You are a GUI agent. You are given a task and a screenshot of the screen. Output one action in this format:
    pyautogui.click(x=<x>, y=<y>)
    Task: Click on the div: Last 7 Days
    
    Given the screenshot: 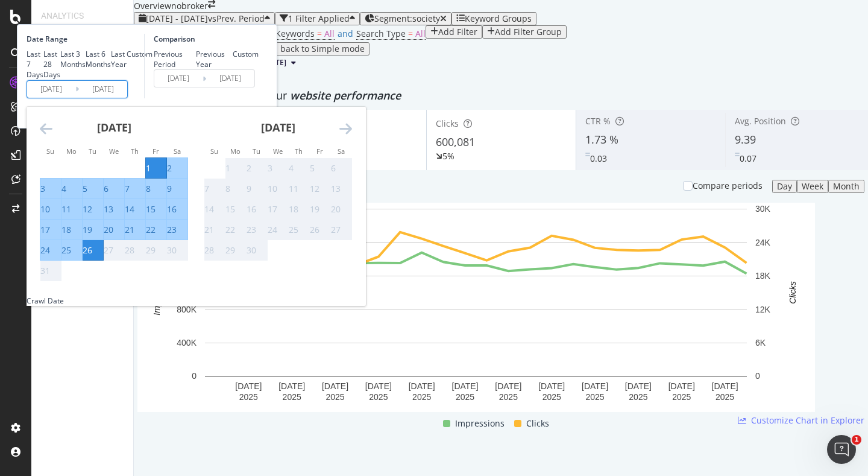 What is the action you would take?
    pyautogui.click(x=35, y=64)
    